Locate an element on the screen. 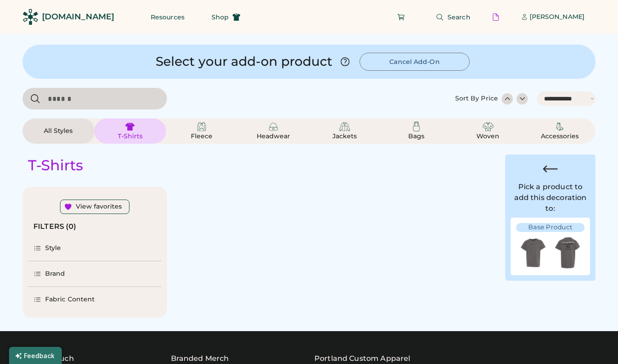  img: Main Image Back Design is located at coordinates (567, 252).